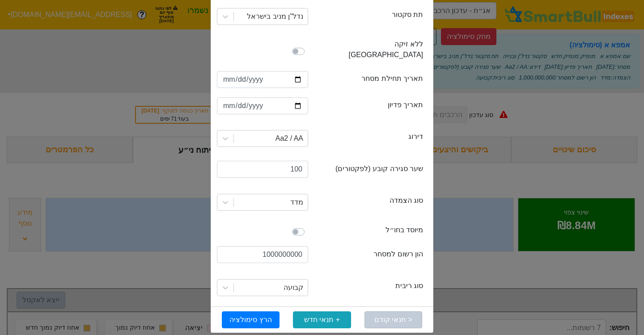 The image size is (644, 335). Describe the element at coordinates (416, 137) in the screenshot. I see `label: דירוג` at that location.